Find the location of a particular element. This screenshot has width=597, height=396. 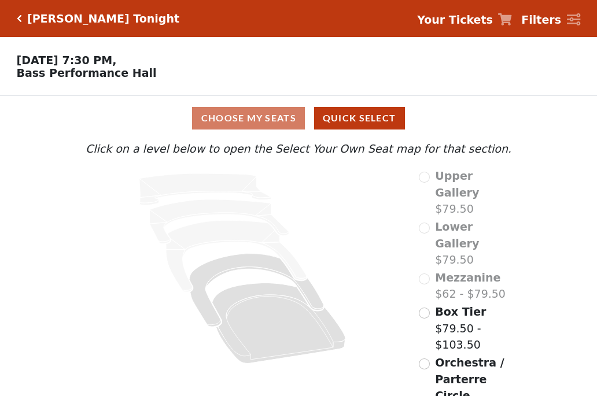

span: Lower Gallery is located at coordinates (457, 235).